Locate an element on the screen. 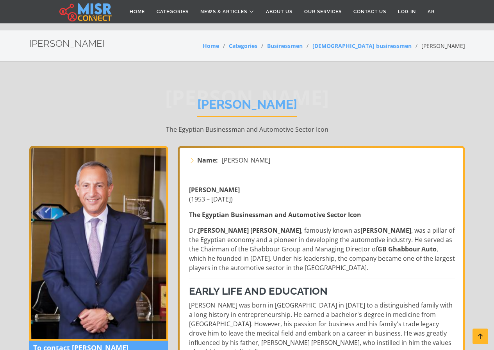  strong: GB Ghabbour Auto is located at coordinates (407, 249).